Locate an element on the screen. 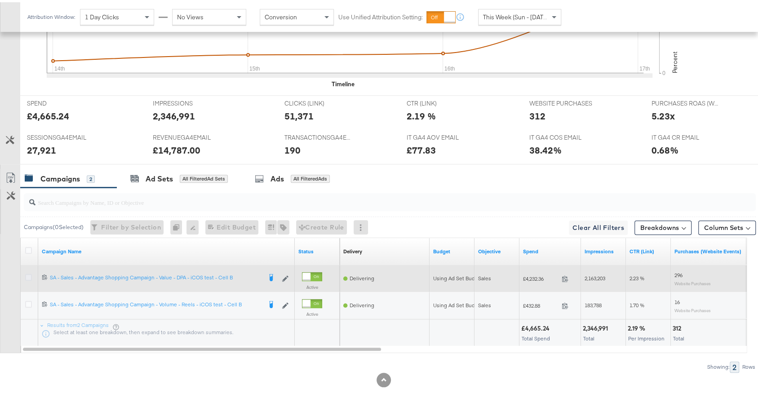 Image resolution: width=758 pixels, height=406 pixels. span: CTR (LINK) is located at coordinates (440, 101).